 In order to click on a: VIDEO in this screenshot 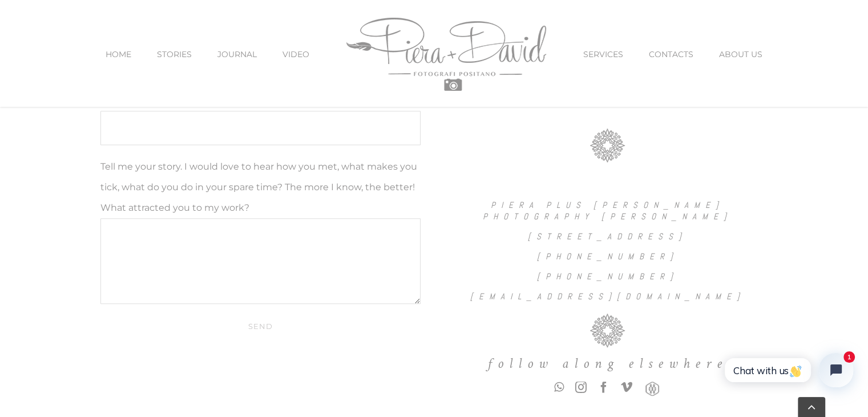, I will do `click(295, 54)`.